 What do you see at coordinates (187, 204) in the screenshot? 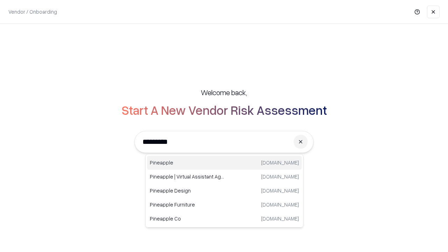
I see `p: Pineapple Furniture` at bounding box center [187, 204].